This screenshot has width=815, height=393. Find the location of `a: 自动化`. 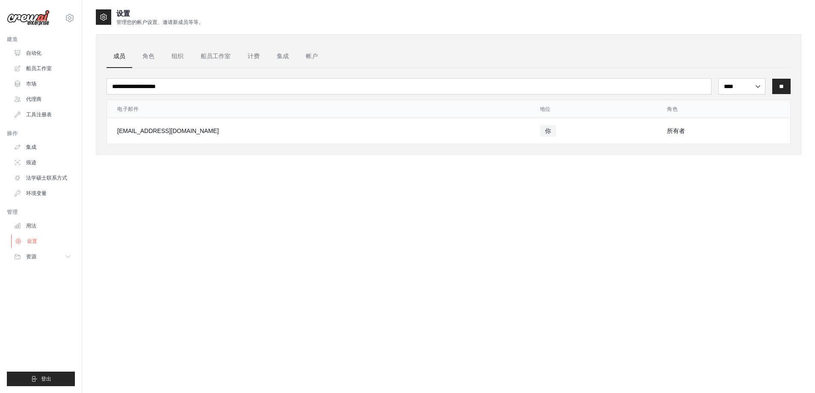

a: 自动化 is located at coordinates (42, 53).